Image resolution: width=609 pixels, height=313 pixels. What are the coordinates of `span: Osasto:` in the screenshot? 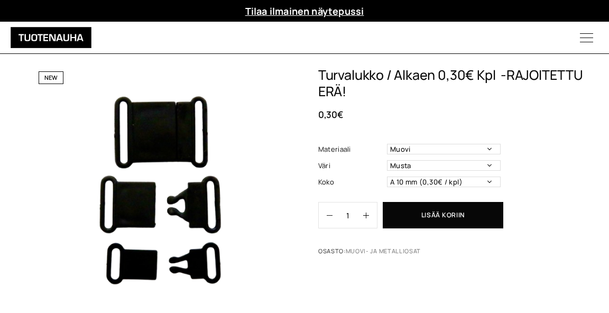 It's located at (383, 254).